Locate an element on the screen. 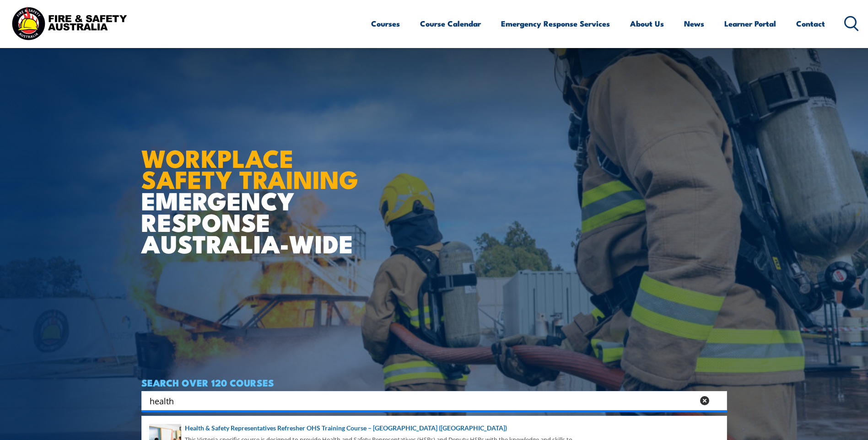 The height and width of the screenshot is (440, 868). a: News is located at coordinates (695, 23).